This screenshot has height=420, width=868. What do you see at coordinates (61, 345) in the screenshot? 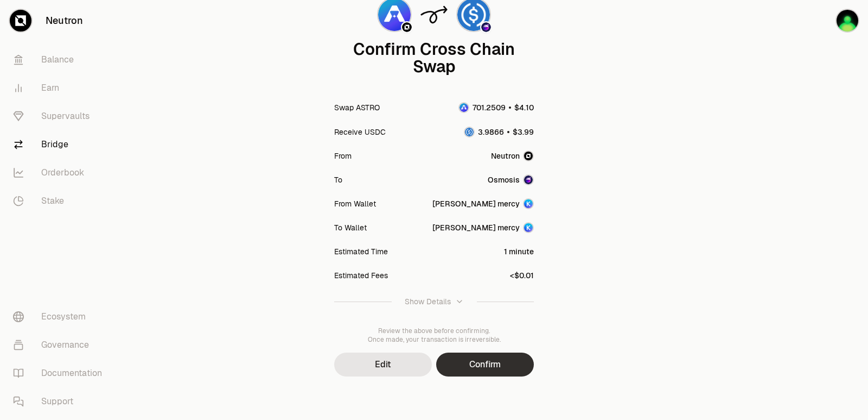
I see `a: Governance` at bounding box center [61, 345].